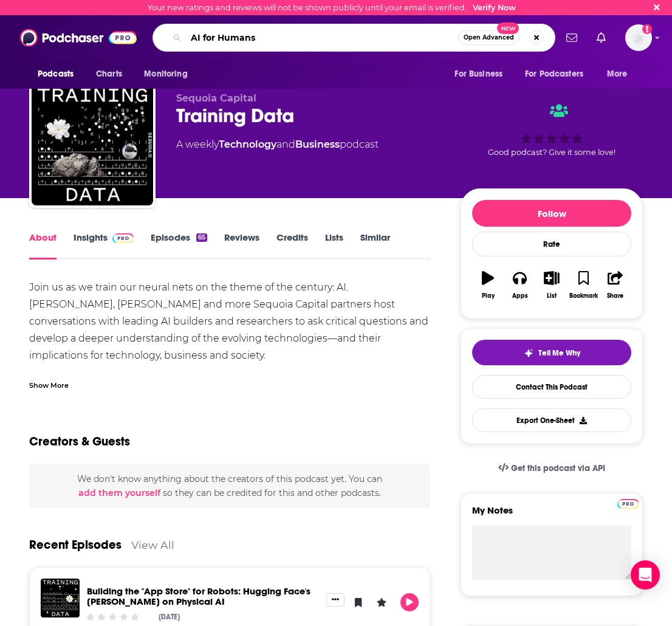 The image size is (672, 626). Describe the element at coordinates (551, 514) in the screenshot. I see `label: My Notes` at that location.